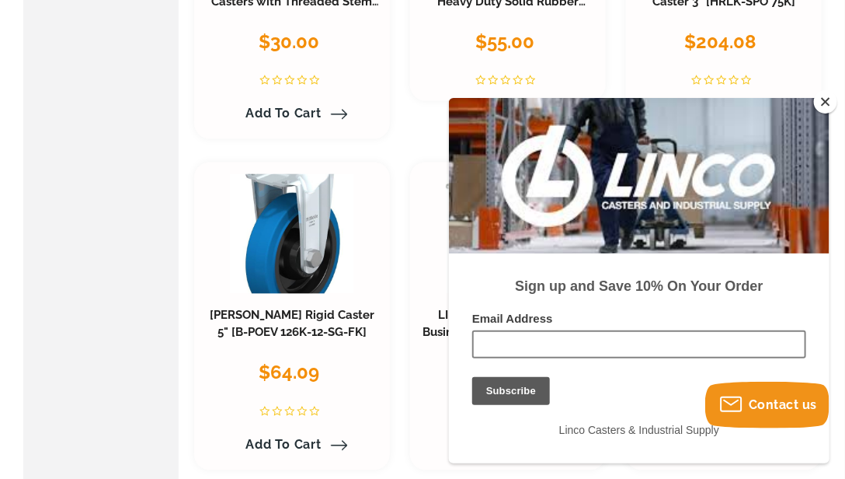 The image size is (845, 479). Describe the element at coordinates (190, 188) in the screenshot. I see `strong: Sign up and Save 10% On Your Order` at that location.